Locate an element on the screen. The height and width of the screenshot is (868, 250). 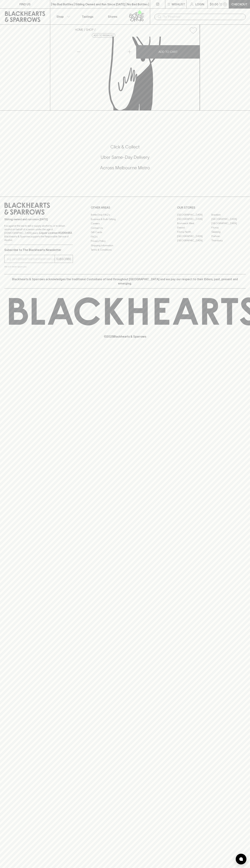
p: Blackhearts & Sparrows acknowledges the traditional Custodians of land throughout [GEOGRAPHIC_DAT... is located at coordinates (125, 281).